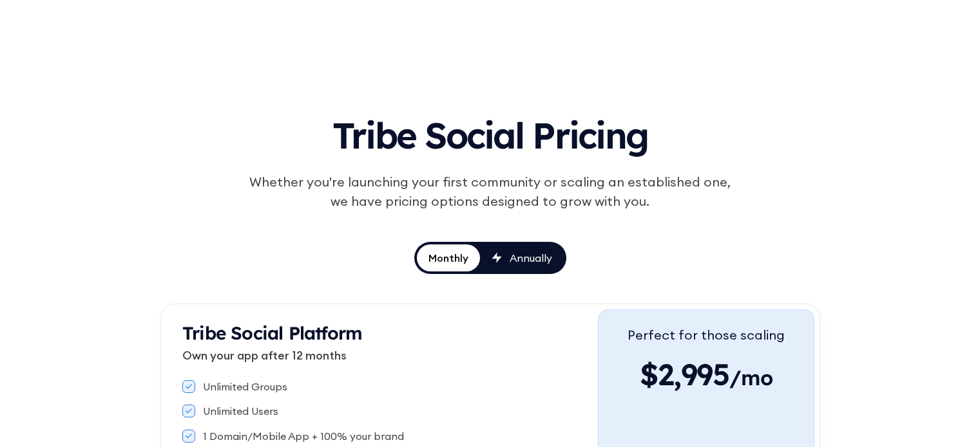 Image resolution: width=980 pixels, height=447 pixels. Describe the element at coordinates (490, 192) in the screenshot. I see `div: Whether you're launching your first community or scaling an established one, we have pricing opti...` at that location.